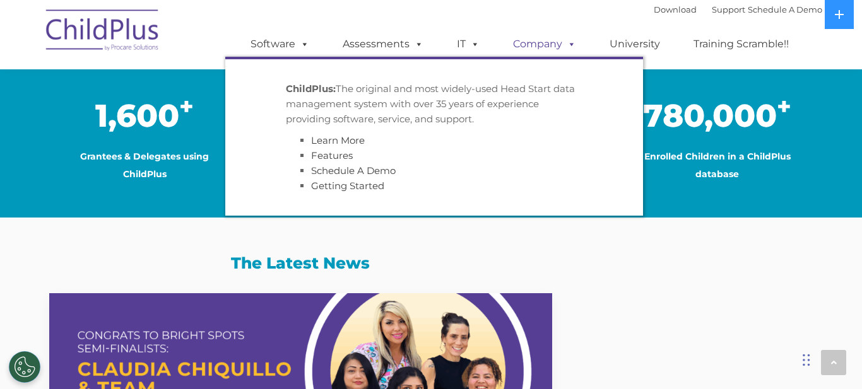 This screenshot has width=862, height=389. What do you see at coordinates (337, 140) in the screenshot?
I see `a: Learn More` at bounding box center [337, 140].